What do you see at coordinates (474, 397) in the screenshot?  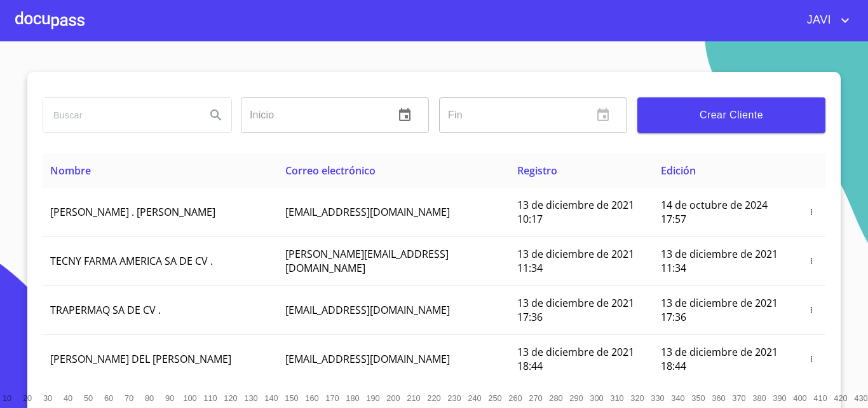 I see `span: 240` at bounding box center [474, 397].